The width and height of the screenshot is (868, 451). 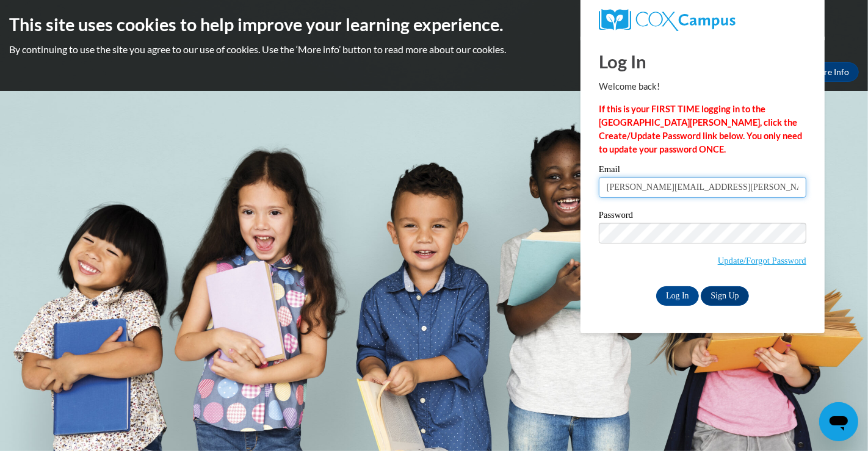 What do you see at coordinates (677, 296) in the screenshot?
I see `input: Log In` at bounding box center [677, 296].